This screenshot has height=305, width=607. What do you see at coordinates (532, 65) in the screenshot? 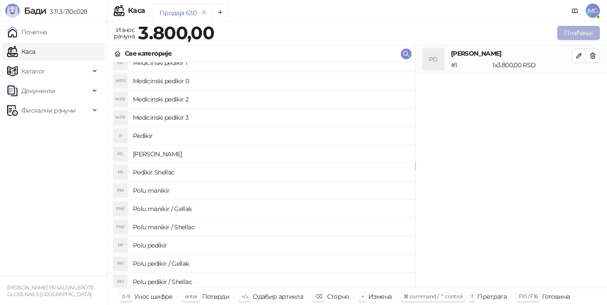
I see `div: 1 x 3.800,00 RSD` at bounding box center [532, 65].